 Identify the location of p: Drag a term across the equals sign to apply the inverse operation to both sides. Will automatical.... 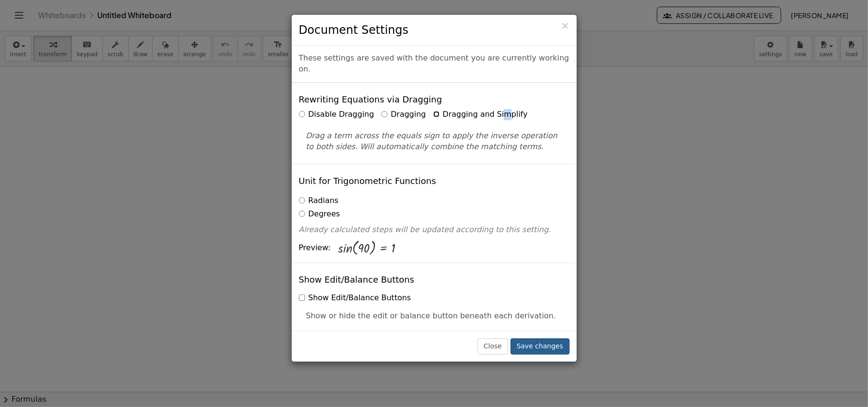
(434, 142).